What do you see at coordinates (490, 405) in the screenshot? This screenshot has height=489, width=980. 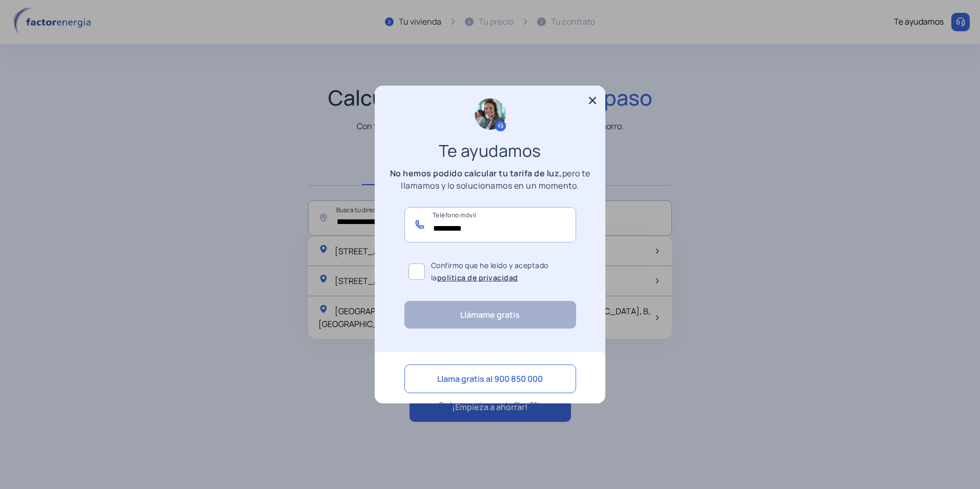 I see `p: De lunes a viernes de 9h a 21h` at bounding box center [490, 405].